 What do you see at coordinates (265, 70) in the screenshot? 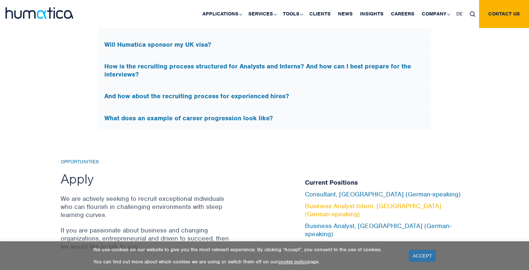
I see `h5: How is the recruiting process structured for Analysts and Interns? And how can I best prepare for...` at bounding box center [265, 70].